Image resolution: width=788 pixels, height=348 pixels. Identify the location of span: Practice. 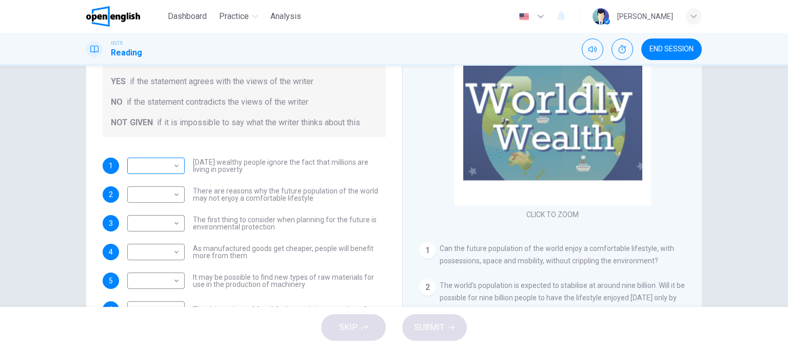
(234, 16).